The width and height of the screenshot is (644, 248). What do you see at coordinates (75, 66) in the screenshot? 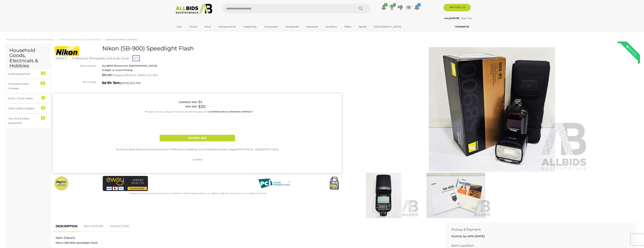
I see `div: Item location` at bounding box center [75, 66].